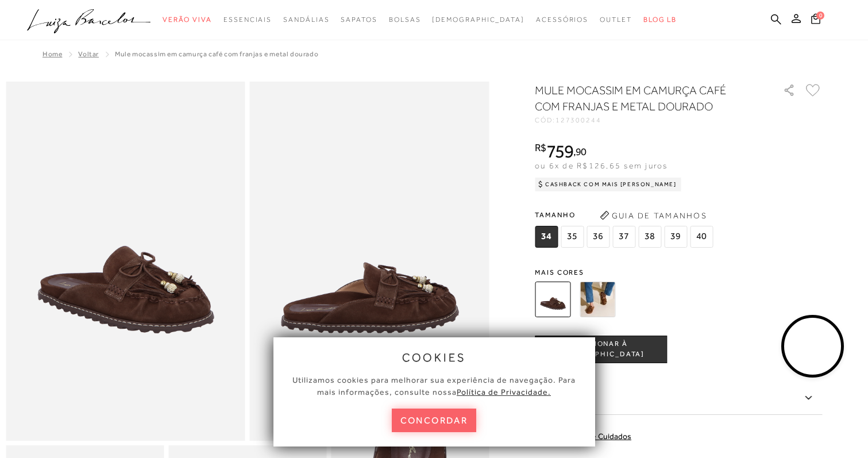 Image resolution: width=868 pixels, height=458 pixels. What do you see at coordinates (642, 98) in the screenshot?
I see `h1: MULE MOCASSIM EM CAMURÇA CAFÉ COM FRANJAS E METAL DOURADO` at bounding box center [642, 98].